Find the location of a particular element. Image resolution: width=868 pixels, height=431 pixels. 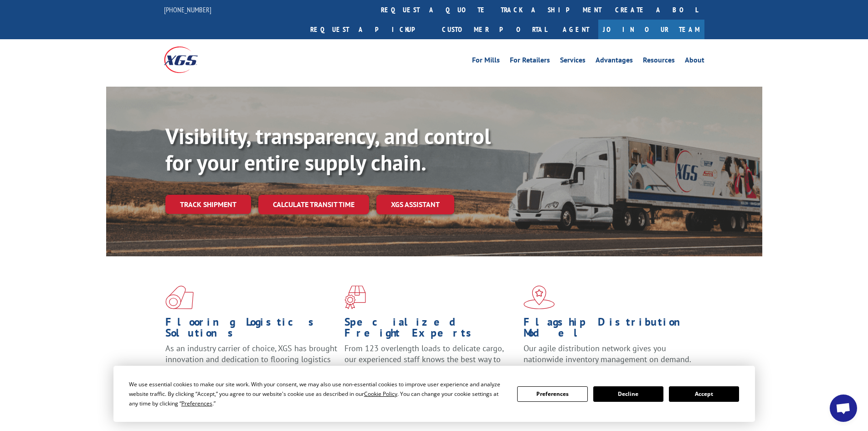

a: Request a pickup is located at coordinates (369, 29).